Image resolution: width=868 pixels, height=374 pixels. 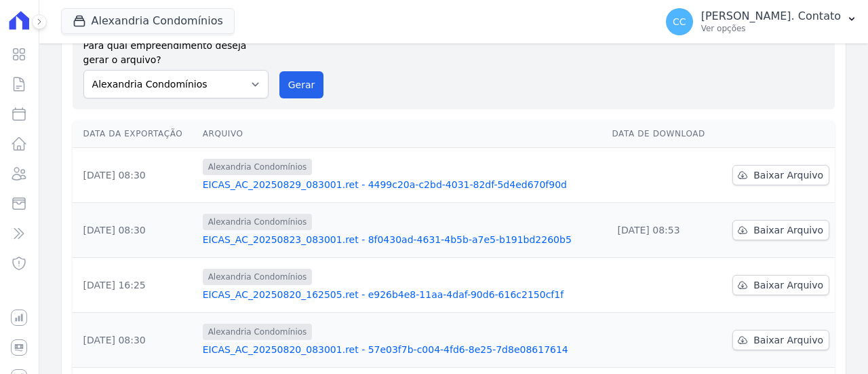 I want to click on a: EICAS_AC_20250829_083001.ret - 4499c20a-c2bd-4031-82df-5d4ed670f90d, so click(x=402, y=185).